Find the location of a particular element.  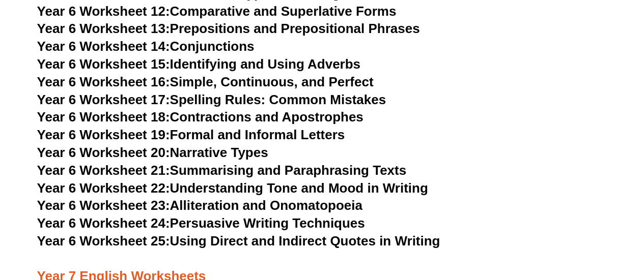

span: Year 6 Worksheet 12: is located at coordinates (103, 11).